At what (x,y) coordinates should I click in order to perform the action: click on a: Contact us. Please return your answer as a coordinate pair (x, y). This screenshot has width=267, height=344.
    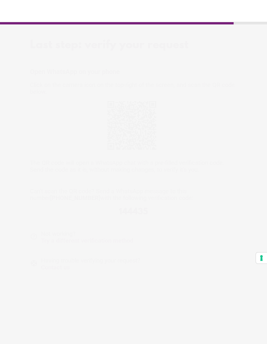
    Looking at the image, I should click on (55, 267).